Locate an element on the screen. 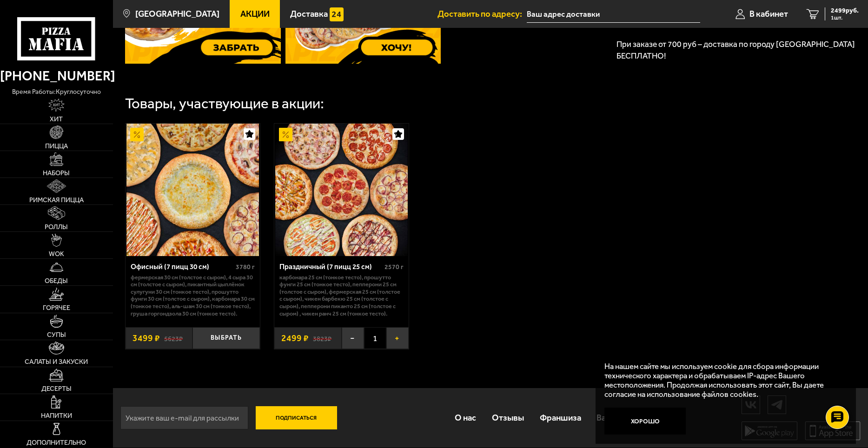  span: Пицца is located at coordinates (56, 146).